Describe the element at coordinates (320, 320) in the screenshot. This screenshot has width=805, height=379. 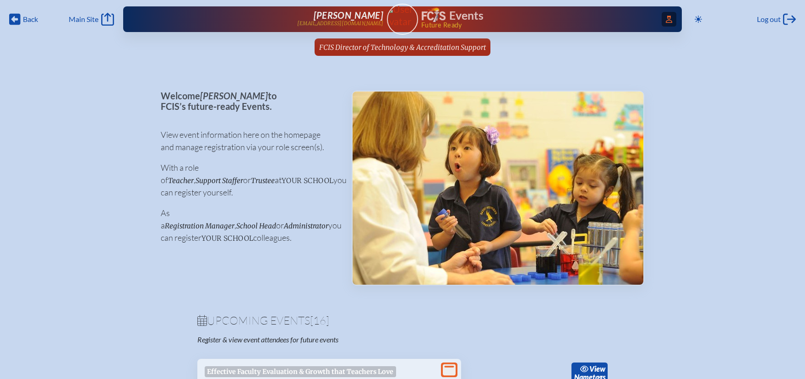
I see `span: [16]` at that location.